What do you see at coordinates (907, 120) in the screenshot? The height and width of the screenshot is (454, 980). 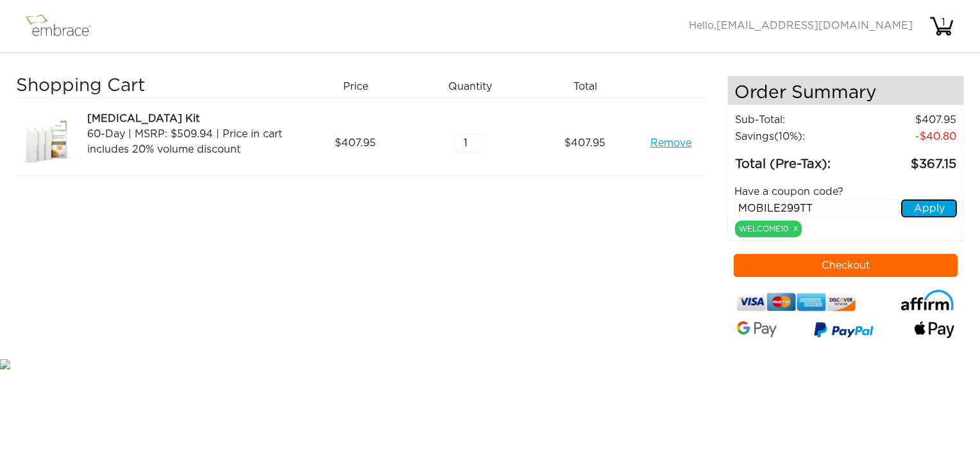 I see `td: 407.95` at bounding box center [907, 120].